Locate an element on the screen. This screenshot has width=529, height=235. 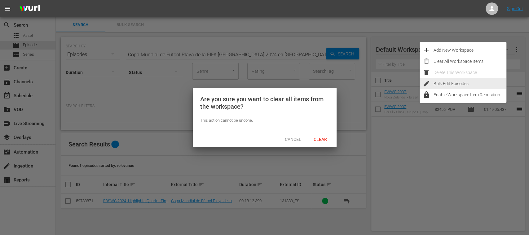
span: edit is located at coordinates (427, 84).